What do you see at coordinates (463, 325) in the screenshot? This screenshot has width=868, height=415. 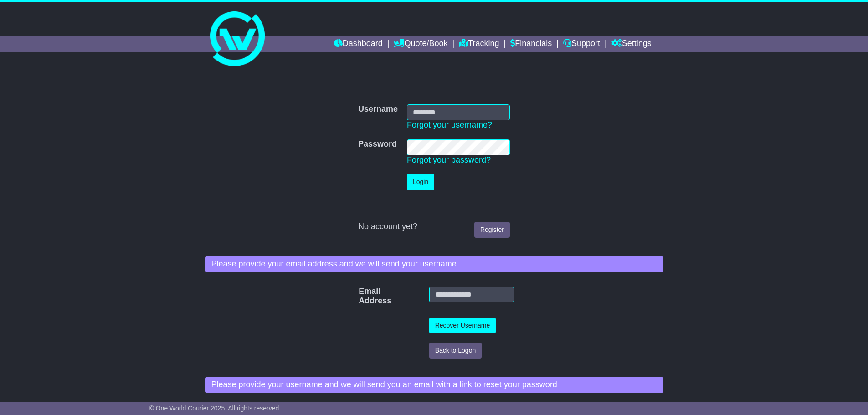 I see `button: Recover Username` at bounding box center [463, 325].